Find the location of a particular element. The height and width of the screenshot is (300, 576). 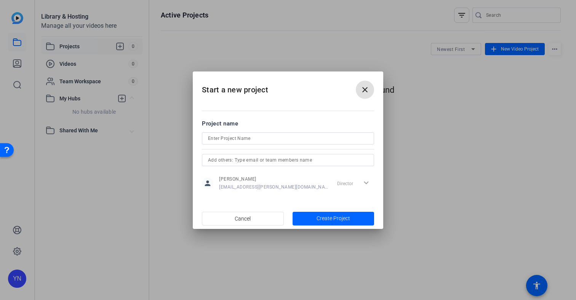

button: Cancel is located at coordinates (243, 219).